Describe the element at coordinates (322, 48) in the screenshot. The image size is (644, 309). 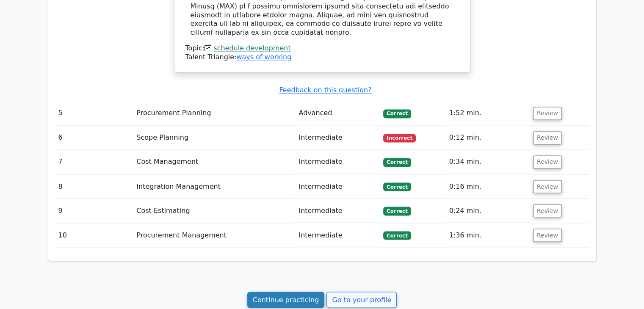
I see `div: Topic:` at that location.